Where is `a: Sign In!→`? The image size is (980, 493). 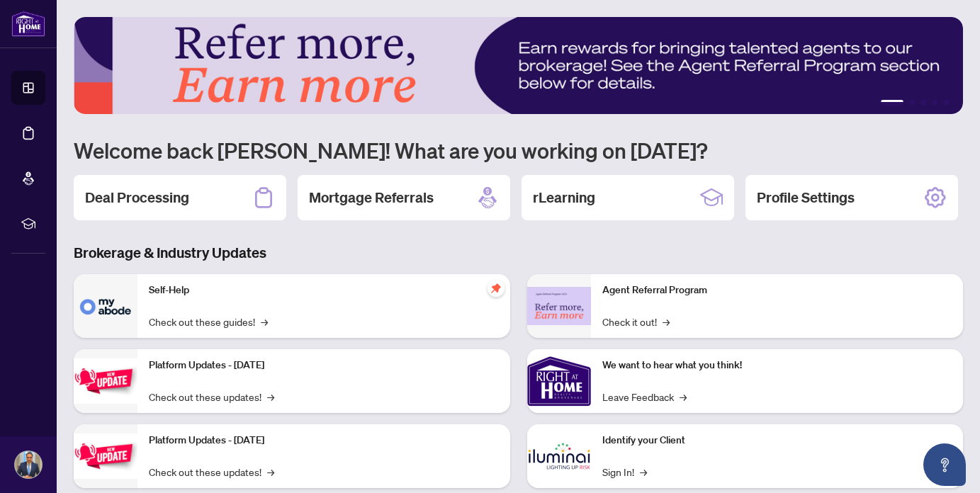 a: Sign In!→ is located at coordinates (625, 472).